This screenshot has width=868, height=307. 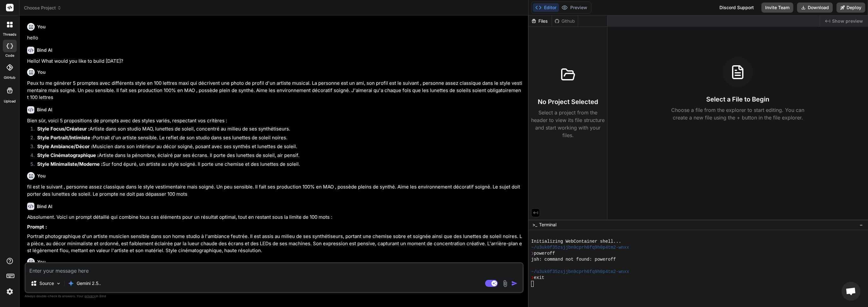 I want to click on strong: Style Cinématographique :, so click(x=68, y=155).